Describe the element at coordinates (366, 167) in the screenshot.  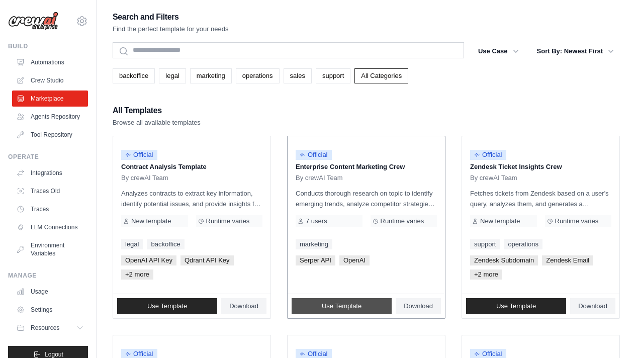
I see `p: Enterprise Content Marketing Crew` at that location.